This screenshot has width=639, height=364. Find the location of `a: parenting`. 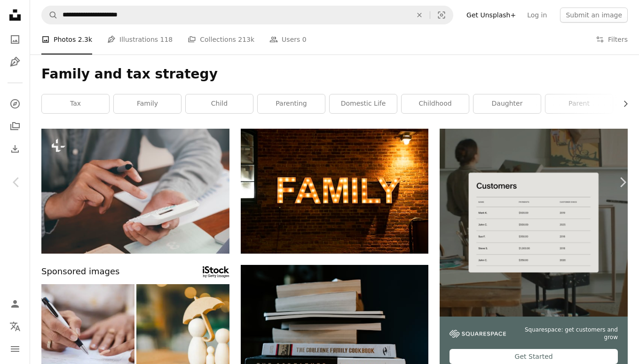

a: parenting is located at coordinates (291, 104).